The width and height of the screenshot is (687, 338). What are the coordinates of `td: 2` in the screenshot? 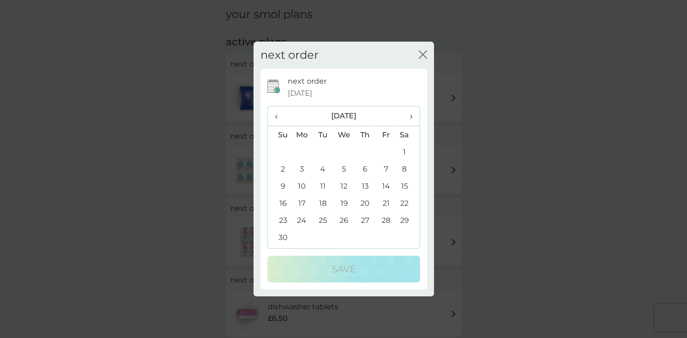 It's located at (279, 169).